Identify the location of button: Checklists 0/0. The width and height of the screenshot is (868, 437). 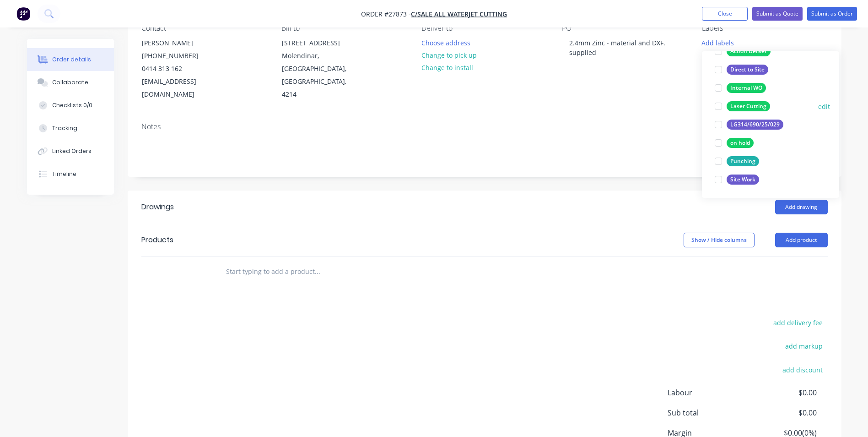
(70, 105).